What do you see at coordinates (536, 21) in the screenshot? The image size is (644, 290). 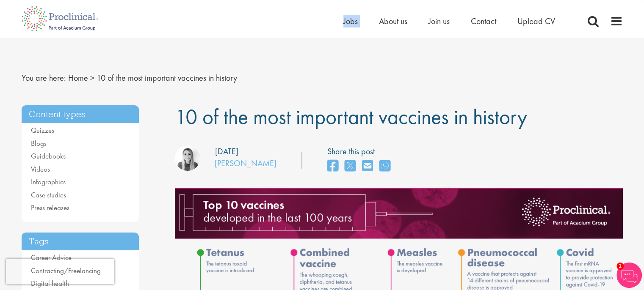 I see `span: Upload CV` at bounding box center [536, 21].